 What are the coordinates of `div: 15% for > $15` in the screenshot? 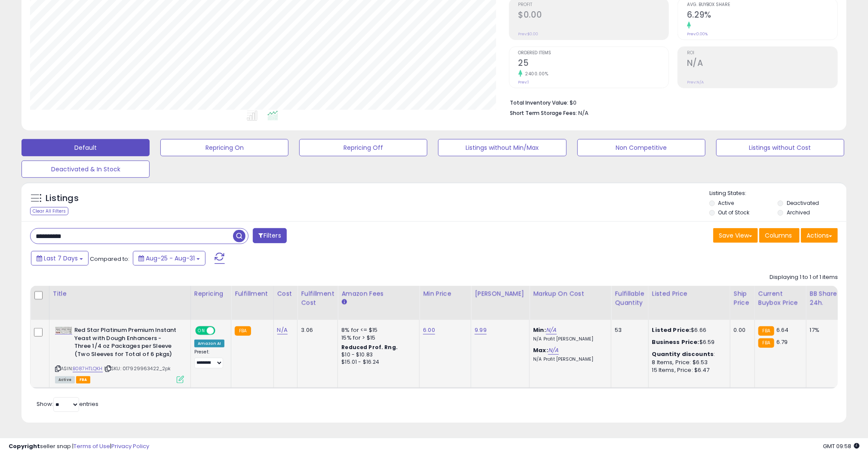 It's located at (377, 338).